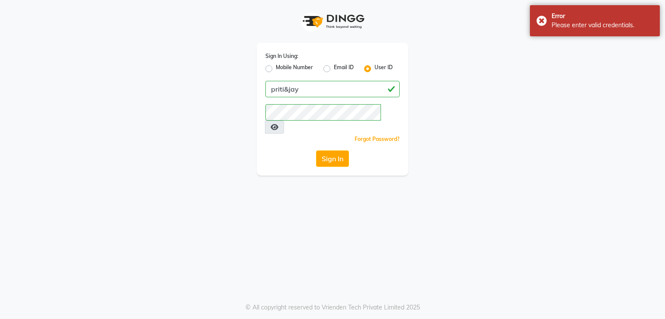 This screenshot has height=319, width=665. Describe the element at coordinates (294, 69) in the screenshot. I see `label: Mobile Number` at that location.